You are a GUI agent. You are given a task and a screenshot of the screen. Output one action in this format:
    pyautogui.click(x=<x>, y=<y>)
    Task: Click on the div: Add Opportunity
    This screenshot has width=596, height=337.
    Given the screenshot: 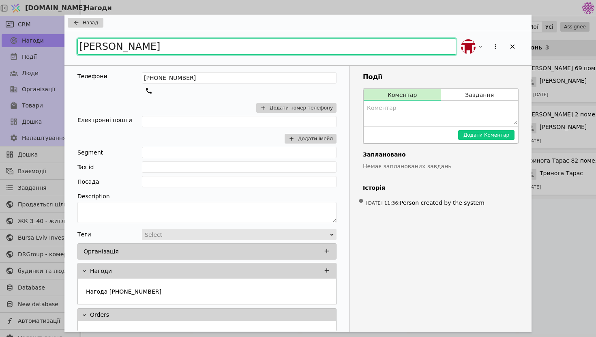 What is the action you would take?
    pyautogui.click(x=298, y=173)
    